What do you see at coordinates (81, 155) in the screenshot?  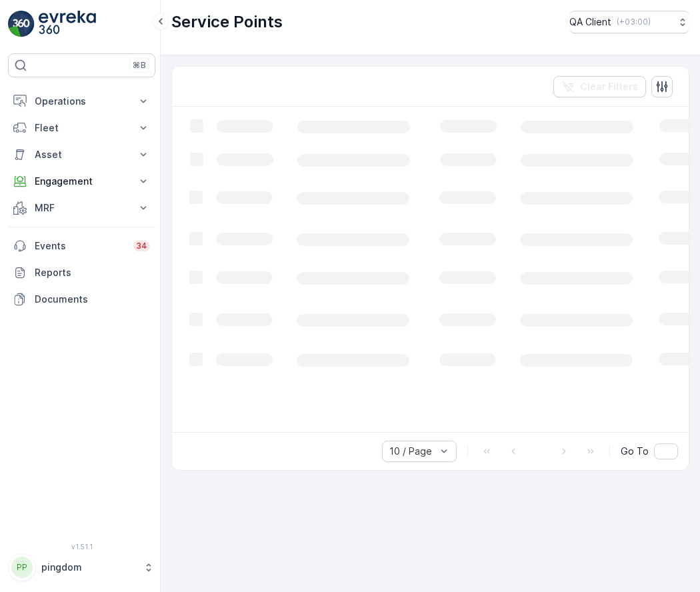 I see `button: Asset` at bounding box center [81, 155].